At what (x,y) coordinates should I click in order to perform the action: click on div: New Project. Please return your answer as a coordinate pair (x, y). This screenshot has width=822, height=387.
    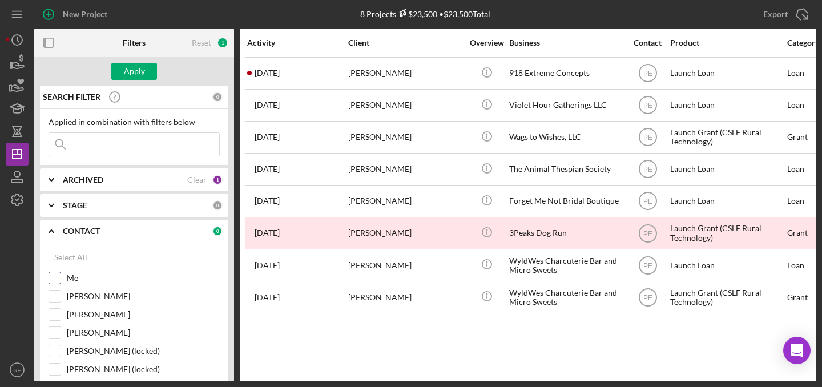
    Looking at the image, I should click on (85, 14).